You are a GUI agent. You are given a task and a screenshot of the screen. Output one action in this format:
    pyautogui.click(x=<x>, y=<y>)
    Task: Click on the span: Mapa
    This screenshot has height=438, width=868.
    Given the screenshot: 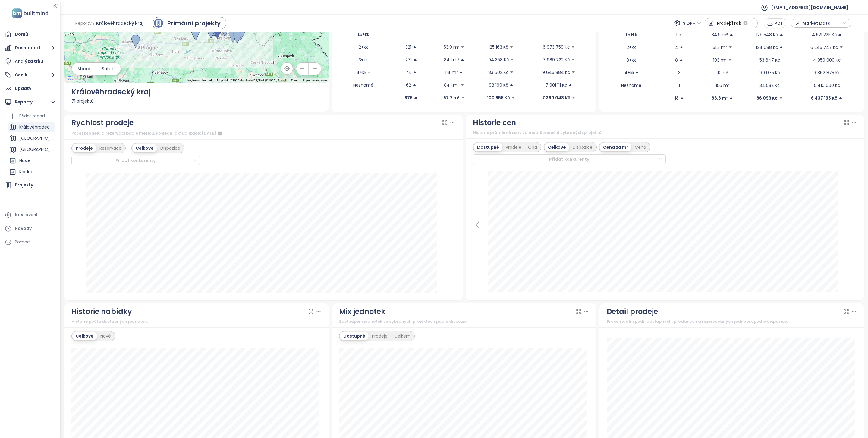 What is the action you would take?
    pyautogui.click(x=84, y=69)
    